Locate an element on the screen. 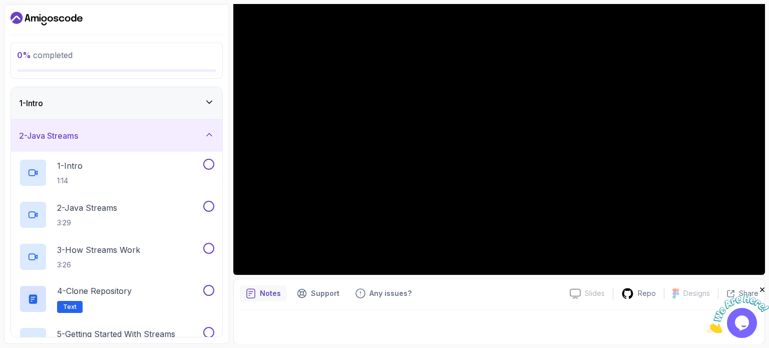 This screenshot has width=769, height=348. p: Any issues? is located at coordinates (390, 293).